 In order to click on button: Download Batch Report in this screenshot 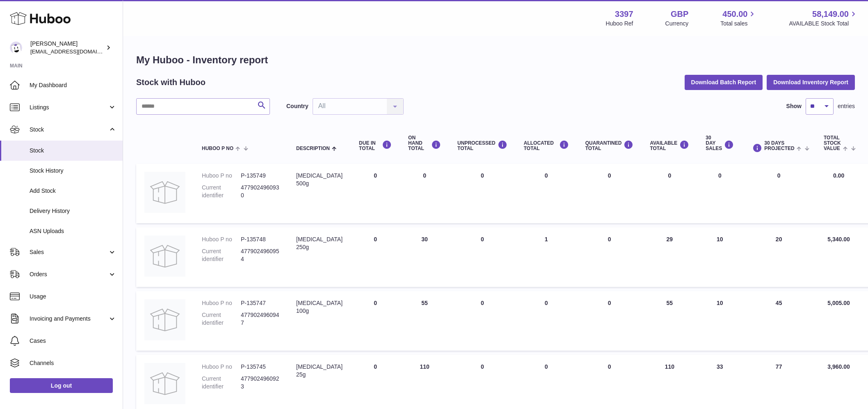, I will do `click(724, 82)`.